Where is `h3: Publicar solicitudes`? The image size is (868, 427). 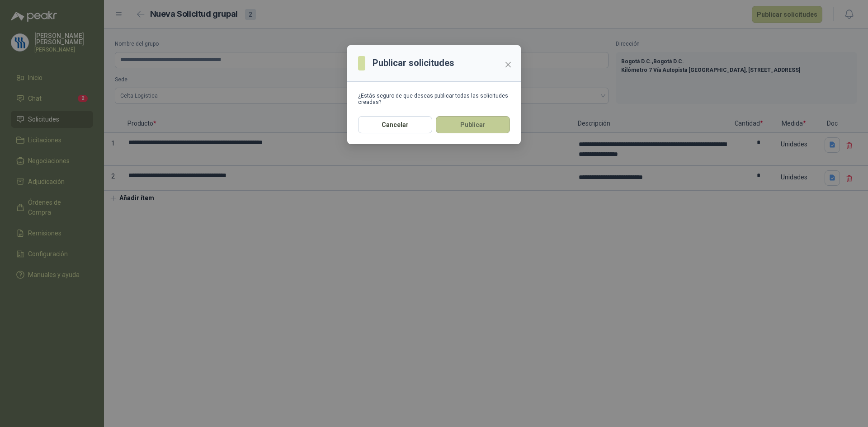 h3: Publicar solicitudes is located at coordinates (413, 63).